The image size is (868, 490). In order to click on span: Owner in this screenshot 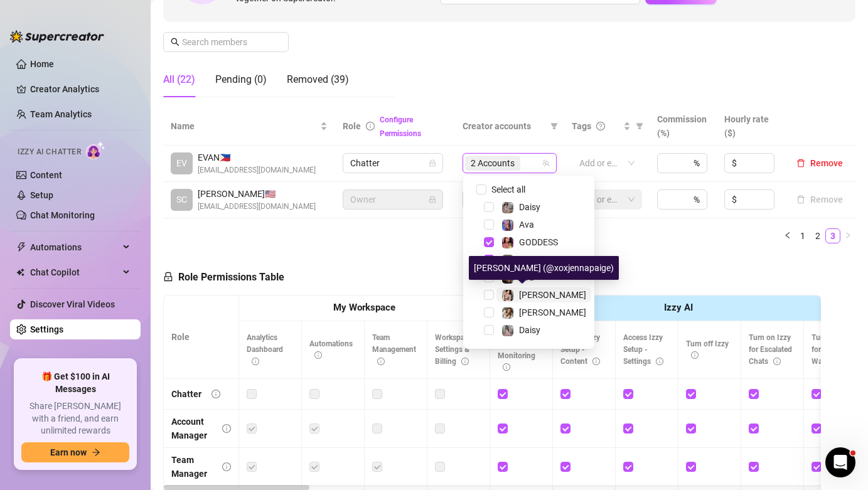, I will do `click(393, 200)`.